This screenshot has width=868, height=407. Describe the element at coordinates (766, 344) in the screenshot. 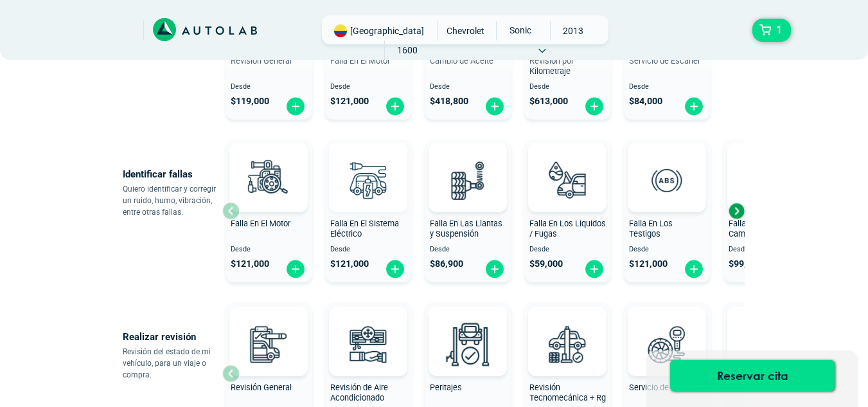

I see `img: cambio_bateria-v3.svg` at that location.